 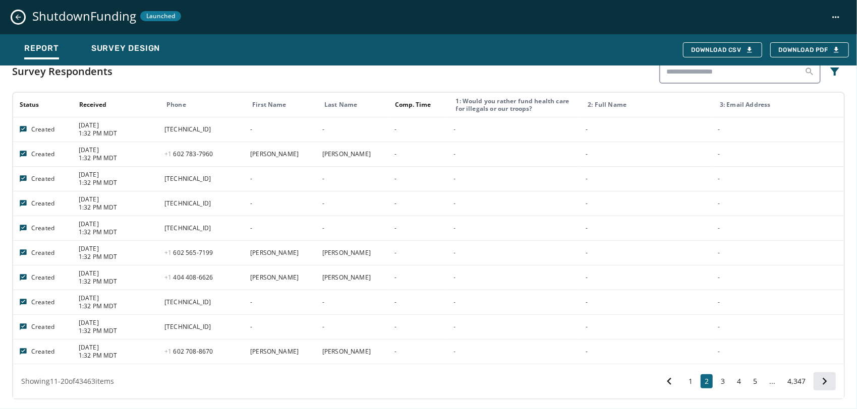 What do you see at coordinates (68, 381) in the screenshot?
I see `span: Showing 11 - 20 of 43463 items` at bounding box center [68, 381].